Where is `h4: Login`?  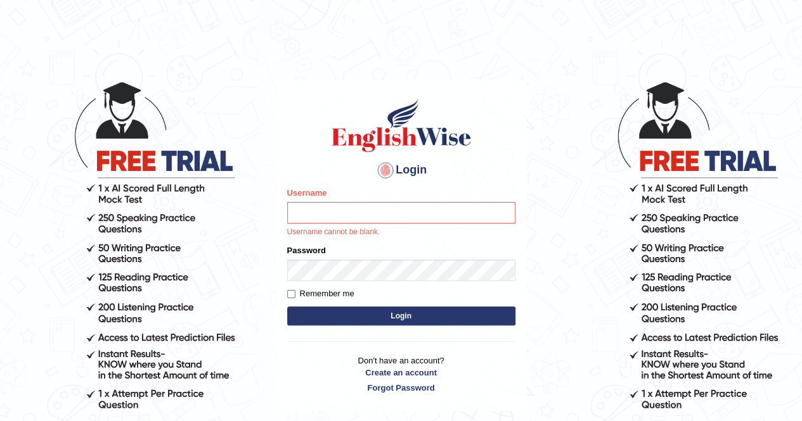
h4: Login is located at coordinates (401, 170).